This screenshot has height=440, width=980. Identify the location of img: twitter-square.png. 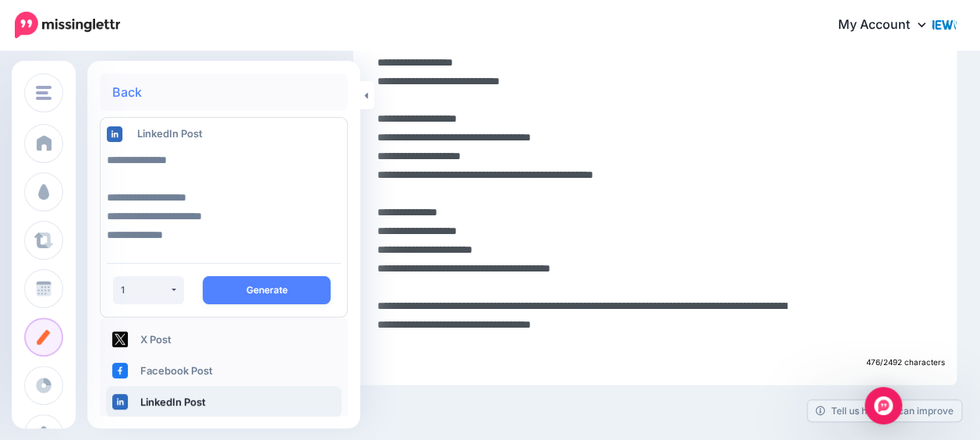
(120, 339).